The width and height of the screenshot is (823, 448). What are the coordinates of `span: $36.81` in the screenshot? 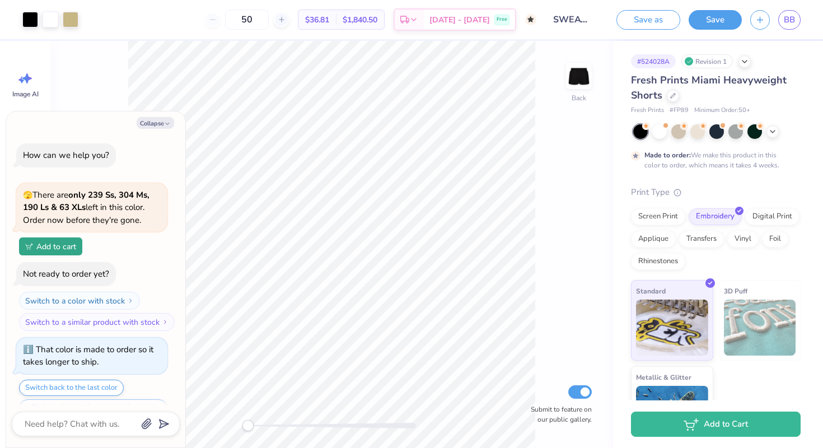 It's located at (317, 20).